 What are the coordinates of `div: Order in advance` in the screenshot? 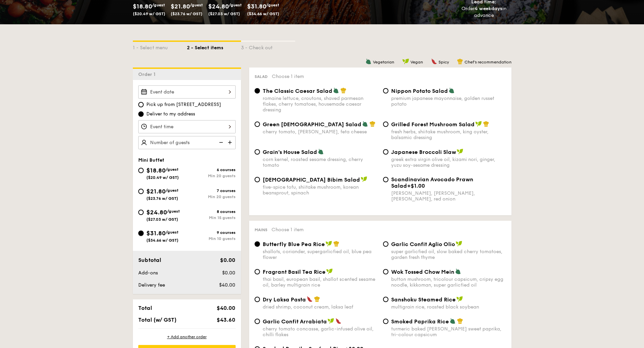 It's located at (484, 12).